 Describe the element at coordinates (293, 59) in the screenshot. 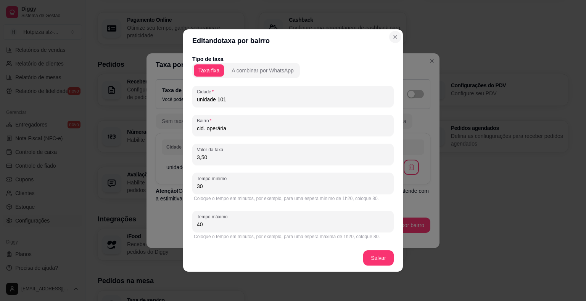

I see `p: Tipo de taxa` at that location.